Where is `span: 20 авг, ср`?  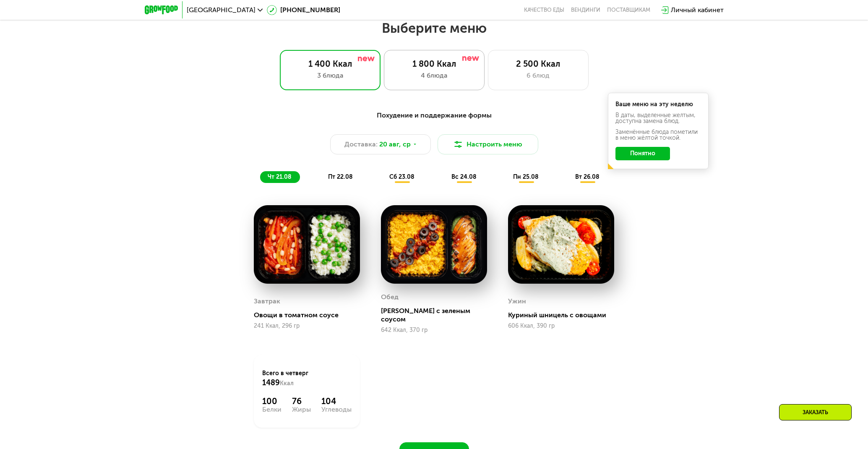 span: 20 авг, ср is located at coordinates (395, 144).